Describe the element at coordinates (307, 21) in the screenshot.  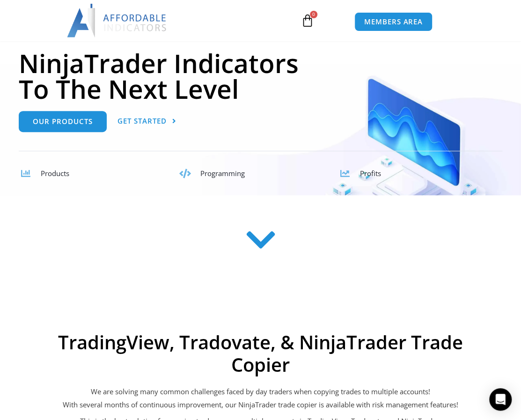
I see `a: 0` at that location.